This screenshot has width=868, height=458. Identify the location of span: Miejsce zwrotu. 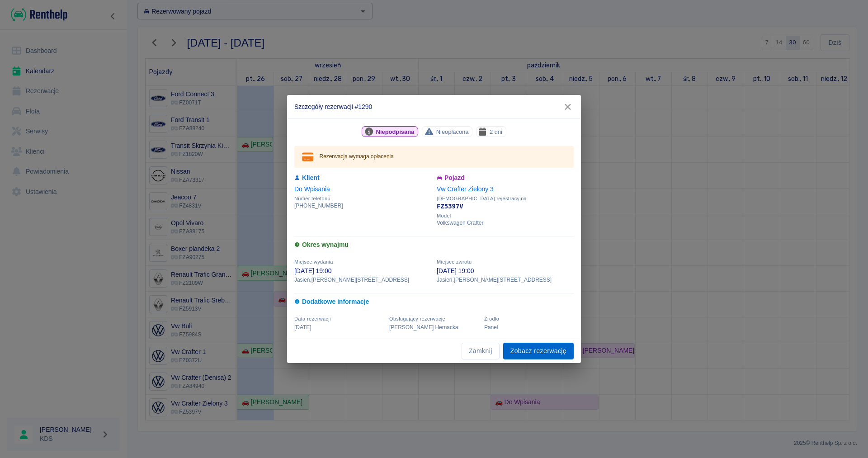
(454, 262).